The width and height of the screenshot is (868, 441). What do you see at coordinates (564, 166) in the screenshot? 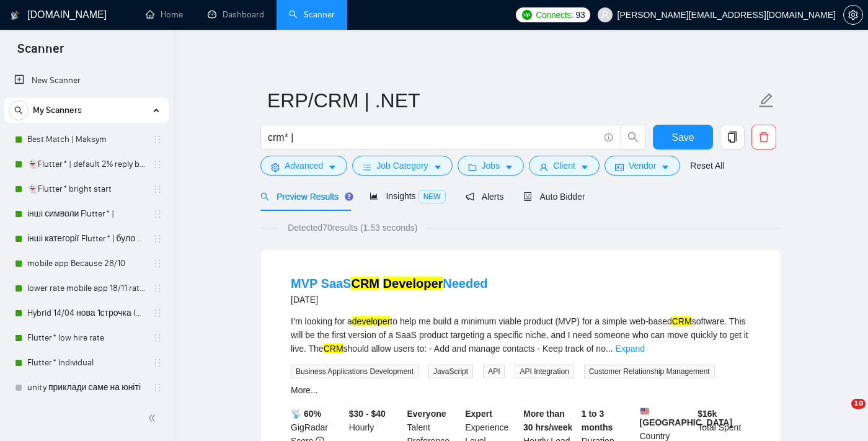
I see `button: userClientcaret-down` at bounding box center [564, 166].